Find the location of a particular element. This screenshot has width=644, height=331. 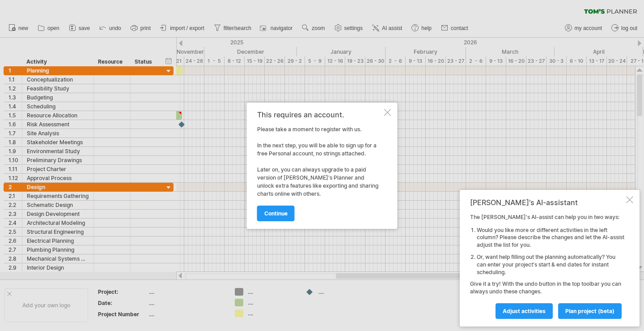

span: Adjust activities is located at coordinates (524, 310).